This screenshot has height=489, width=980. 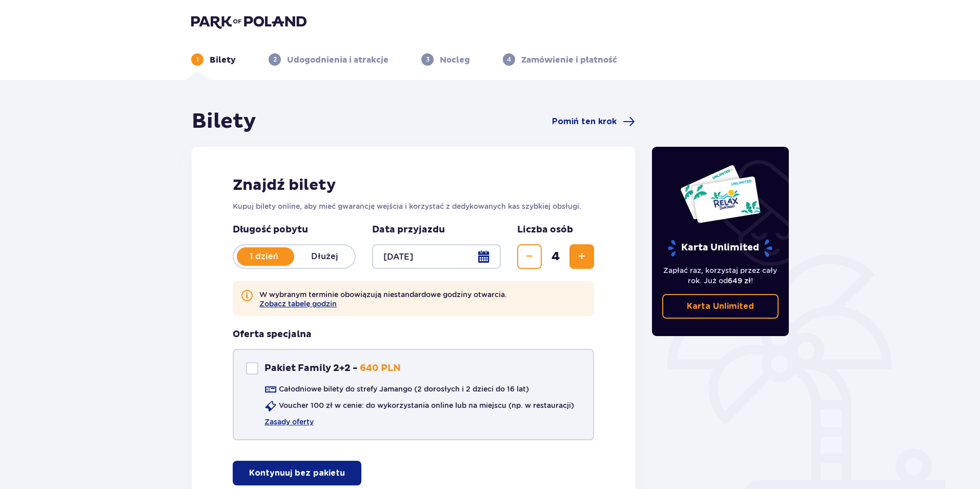 What do you see at coordinates (329, 59) in the screenshot?
I see `div: 2Udogodnienia i atrakcje` at bounding box center [329, 59].